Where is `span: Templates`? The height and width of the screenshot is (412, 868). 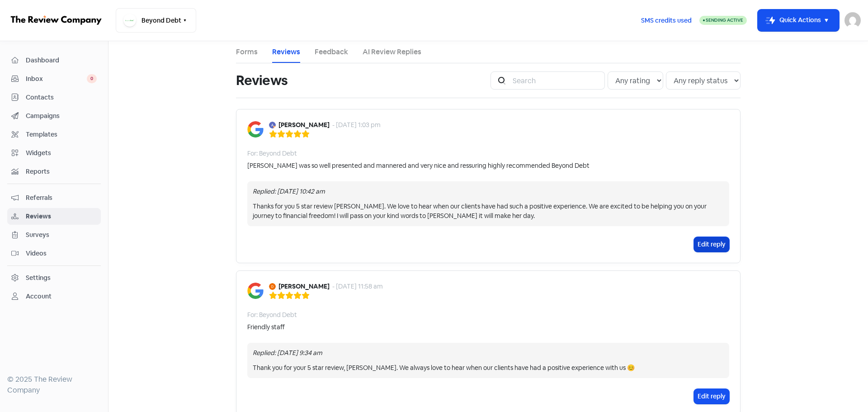
span: Templates is located at coordinates (61, 134).